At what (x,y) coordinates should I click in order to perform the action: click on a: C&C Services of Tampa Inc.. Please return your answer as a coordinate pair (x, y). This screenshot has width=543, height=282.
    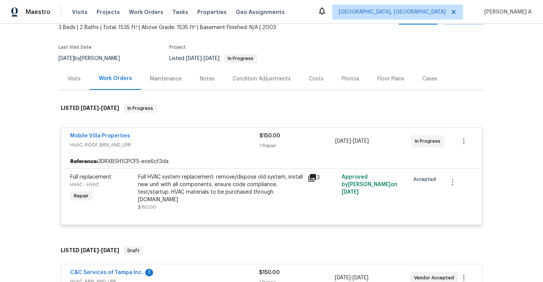
    Looking at the image, I should click on (107, 272).